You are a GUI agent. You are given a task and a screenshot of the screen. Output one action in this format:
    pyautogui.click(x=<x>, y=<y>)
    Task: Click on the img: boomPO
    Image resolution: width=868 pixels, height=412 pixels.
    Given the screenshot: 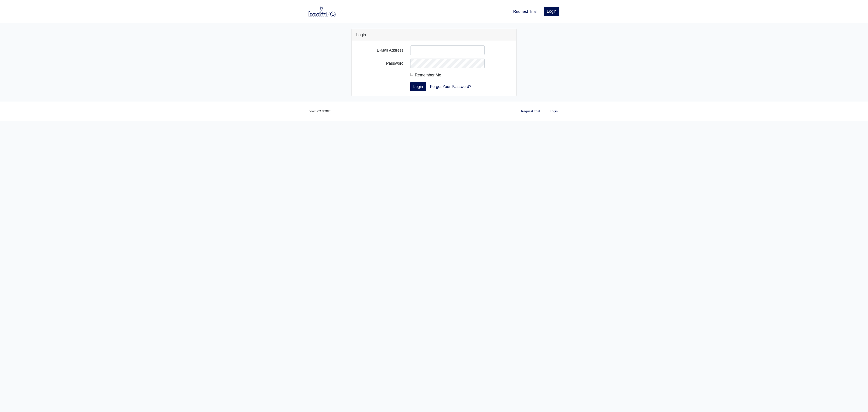 What is the action you would take?
    pyautogui.click(x=322, y=12)
    